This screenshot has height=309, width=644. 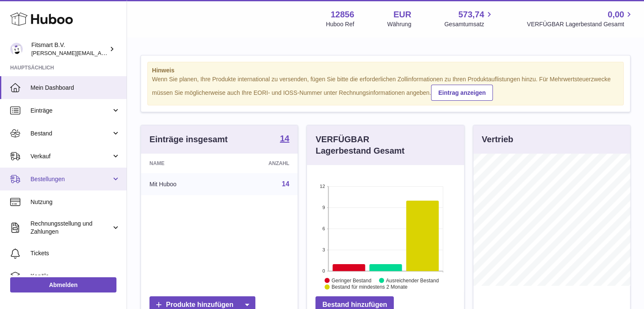 I want to click on strong: EUR, so click(x=402, y=15).